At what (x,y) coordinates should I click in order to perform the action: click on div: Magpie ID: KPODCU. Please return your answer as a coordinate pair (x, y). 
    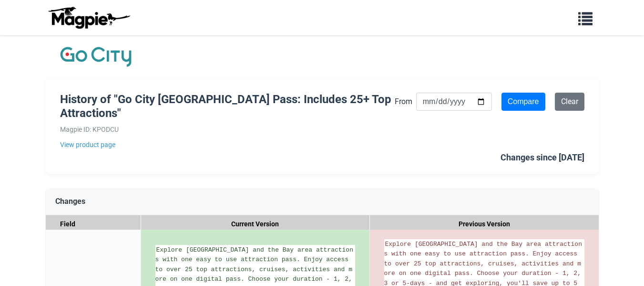
    Looking at the image, I should click on (227, 129).